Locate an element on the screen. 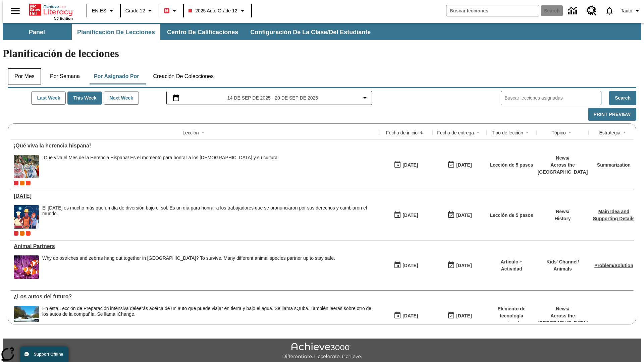 This screenshot has width=644, height=362. button: Por semana is located at coordinates (65, 76).